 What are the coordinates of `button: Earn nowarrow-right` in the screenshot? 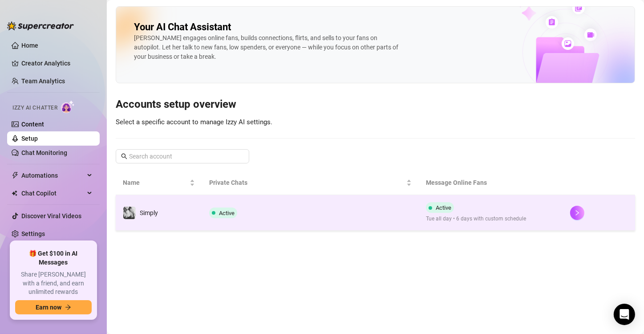 It's located at (54, 307).